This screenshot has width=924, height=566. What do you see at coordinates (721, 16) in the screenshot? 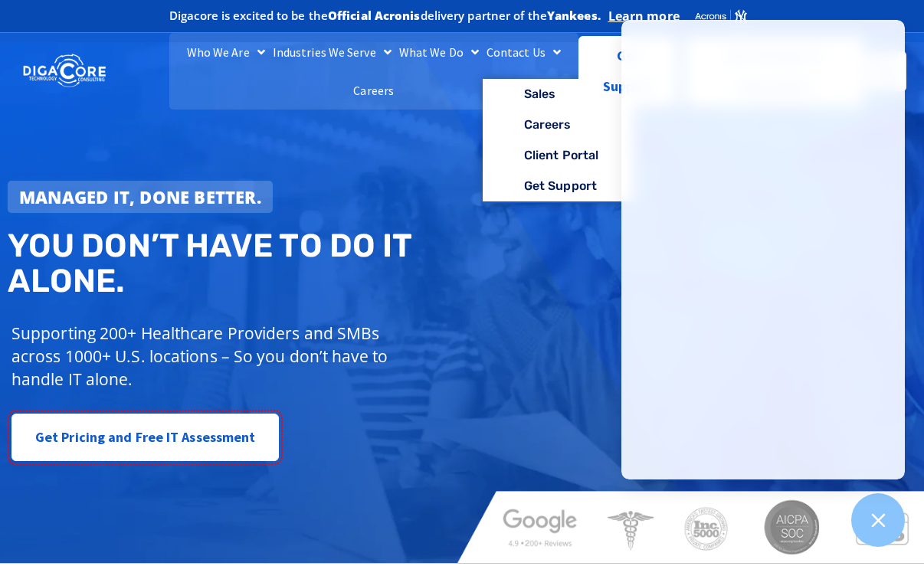
I see `img: Acronis` at bounding box center [721, 16].